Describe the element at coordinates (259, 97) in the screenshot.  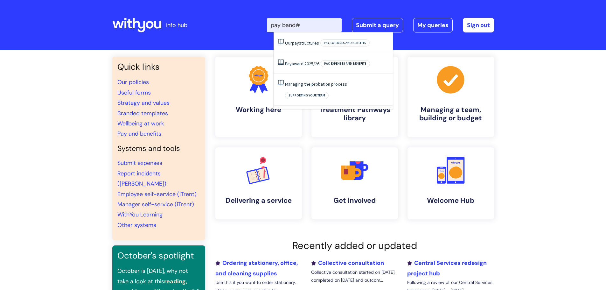
I see `a: Working here` at that location.